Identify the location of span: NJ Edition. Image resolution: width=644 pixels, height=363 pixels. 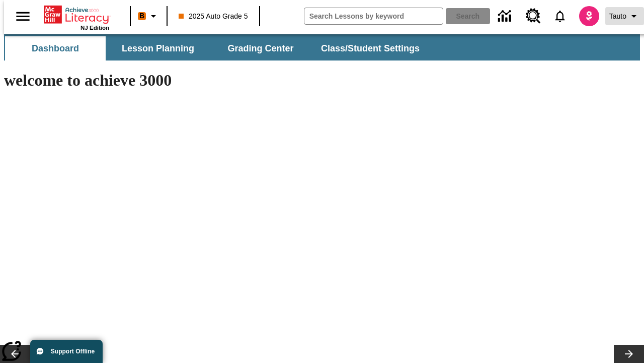
(94, 28).